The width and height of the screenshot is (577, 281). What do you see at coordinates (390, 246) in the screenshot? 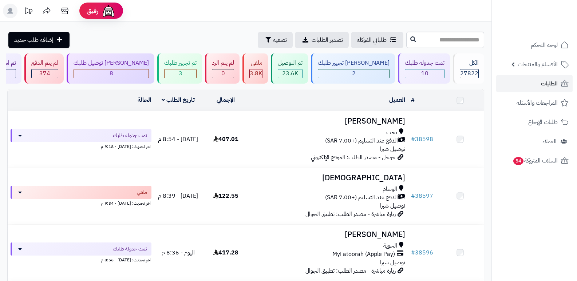
I see `span: الحوية` at bounding box center [390, 246].